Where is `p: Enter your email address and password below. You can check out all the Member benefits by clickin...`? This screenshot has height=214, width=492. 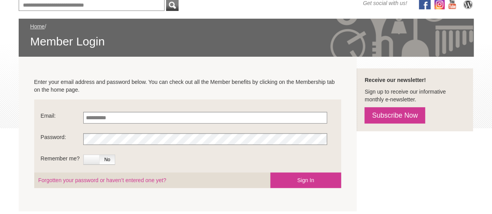
p: Enter your email address and password below. You can check out all the Member benefits by clickin... is located at coordinates (188, 86).